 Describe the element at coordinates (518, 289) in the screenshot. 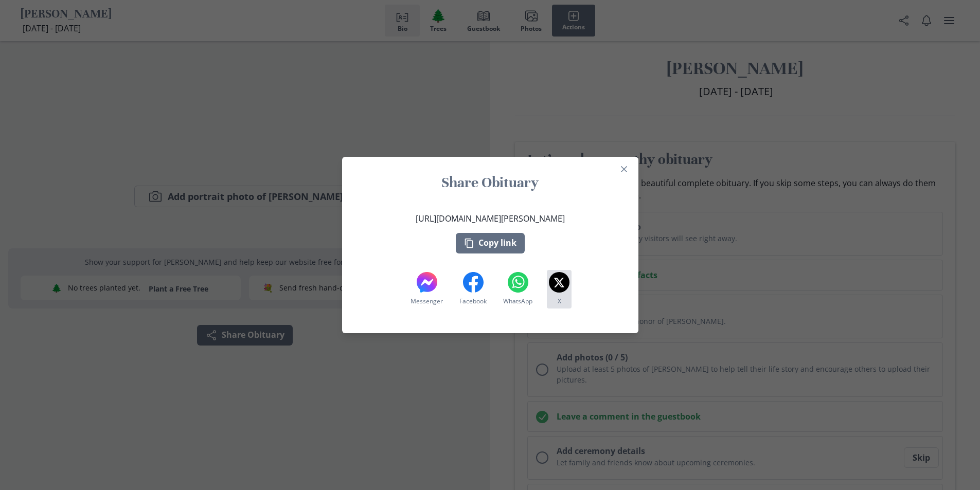

I see `button: WhatsApp` at that location.